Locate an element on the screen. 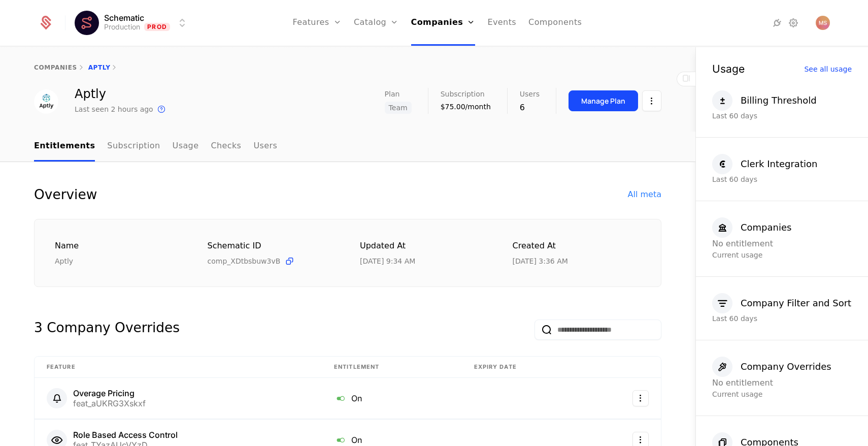 This screenshot has height=446, width=868. span: Plan is located at coordinates (392, 94).